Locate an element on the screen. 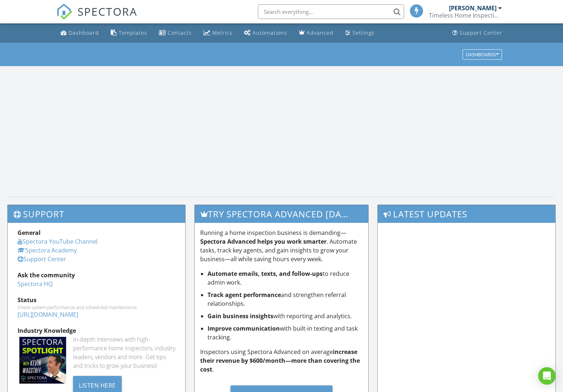 This screenshot has height=392, width=563. a: Templates is located at coordinates (129, 33).